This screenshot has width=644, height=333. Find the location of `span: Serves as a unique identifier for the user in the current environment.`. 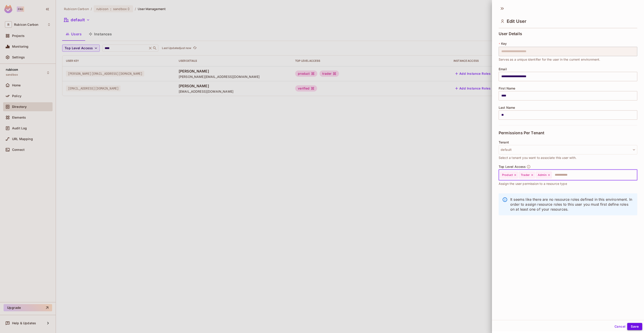

span: Serves as a unique identifier for the user in the current environment. is located at coordinates (549, 60).